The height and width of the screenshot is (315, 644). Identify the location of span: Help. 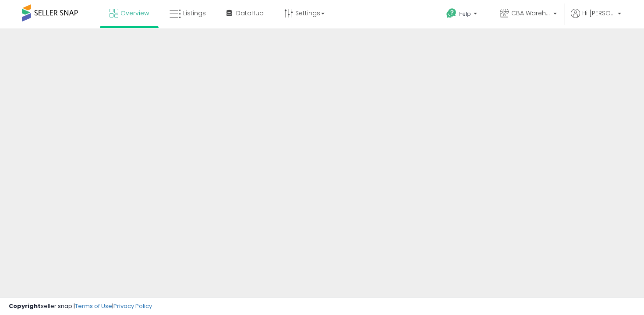
(465, 14).